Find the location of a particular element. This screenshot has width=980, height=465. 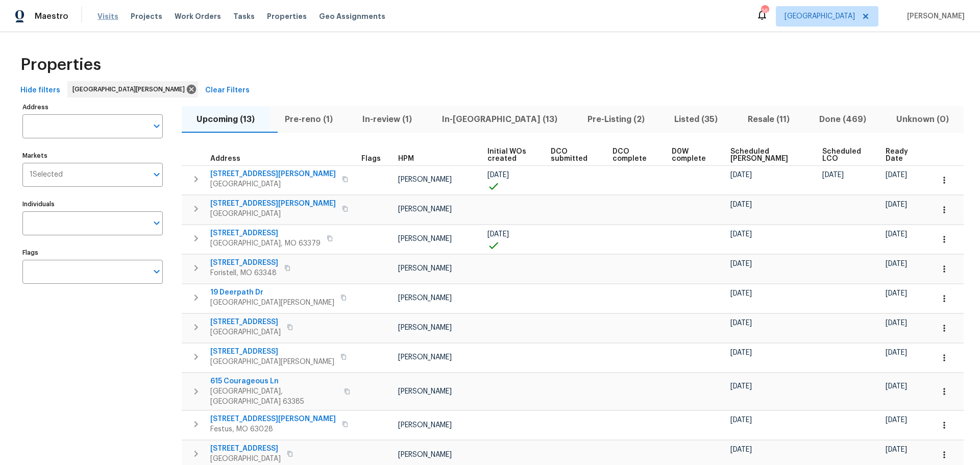

button: Clear Filters is located at coordinates (227, 90).